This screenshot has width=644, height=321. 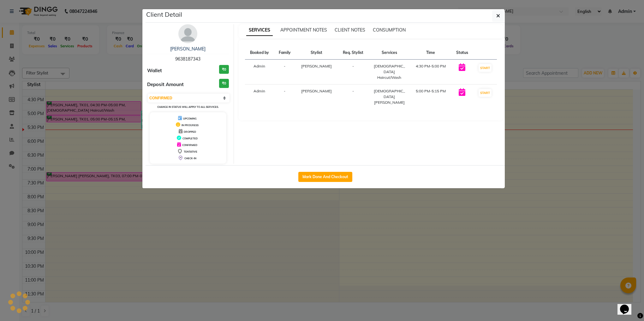 I want to click on th: Time, so click(x=430, y=53).